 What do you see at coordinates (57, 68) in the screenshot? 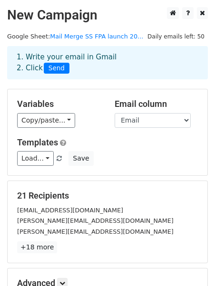
I see `span: Send` at bounding box center [57, 68].